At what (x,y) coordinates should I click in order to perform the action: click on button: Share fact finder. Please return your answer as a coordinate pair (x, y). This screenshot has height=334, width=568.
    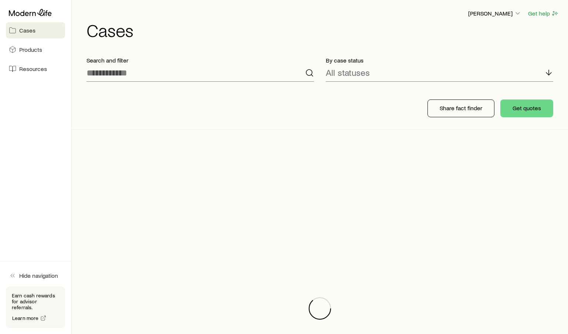
    Looking at the image, I should click on (461, 108).